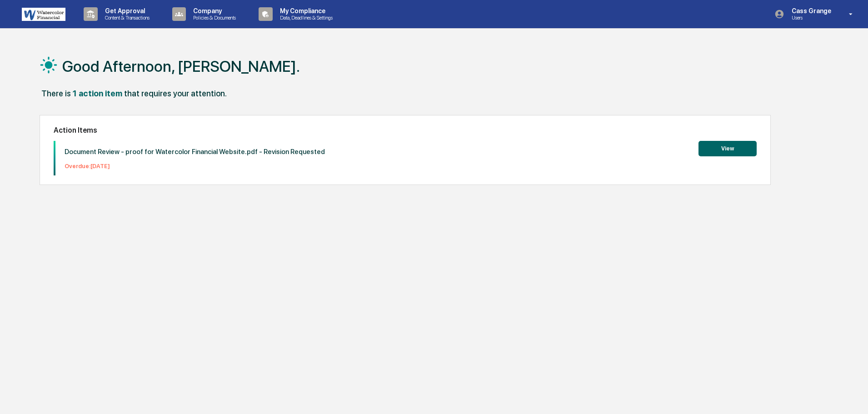  What do you see at coordinates (44, 14) in the screenshot?
I see `img: logo` at bounding box center [44, 14].